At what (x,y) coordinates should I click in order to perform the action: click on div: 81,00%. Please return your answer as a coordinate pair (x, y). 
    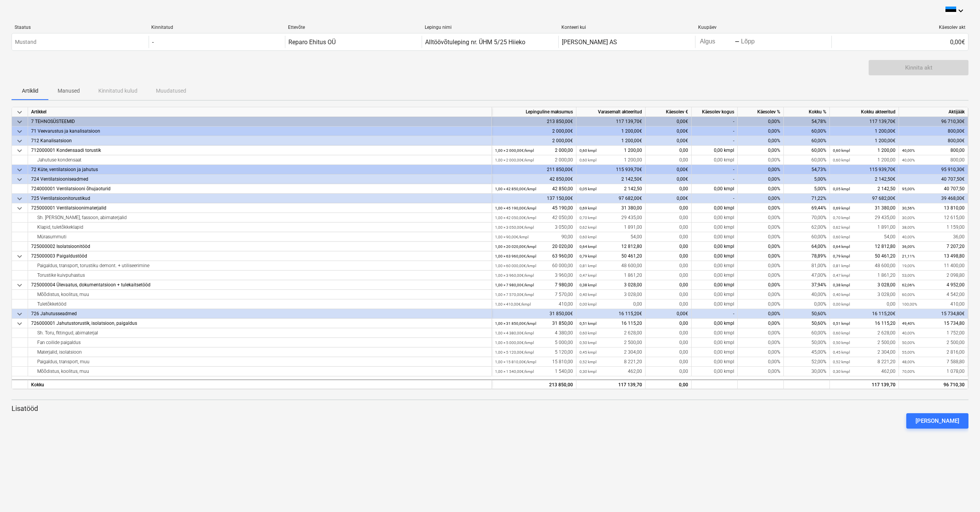
    Looking at the image, I should click on (807, 266).